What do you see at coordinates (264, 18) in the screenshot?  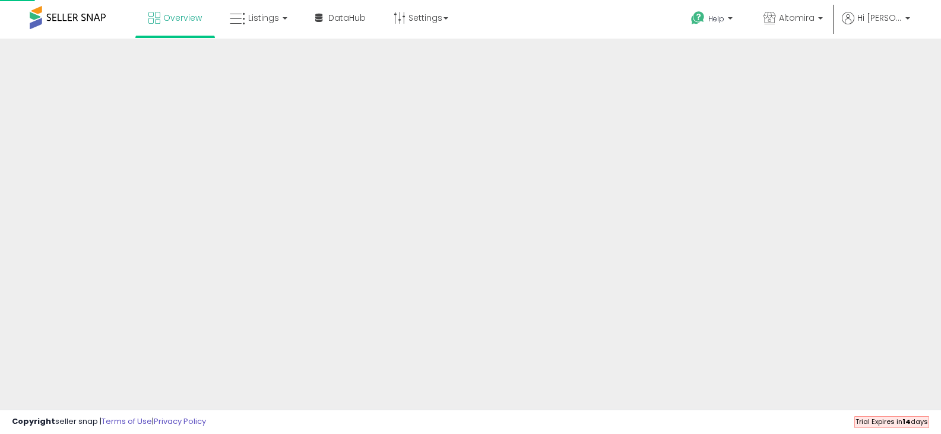 I see `span: Listings` at bounding box center [264, 18].